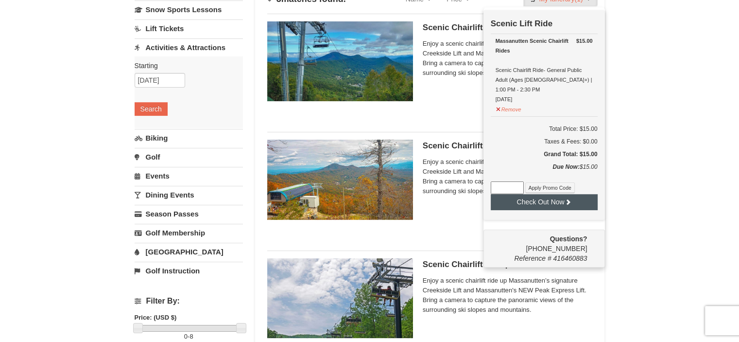  Describe the element at coordinates (544, 141) in the screenshot. I see `div: Taxes & Fees: $0.00` at that location.